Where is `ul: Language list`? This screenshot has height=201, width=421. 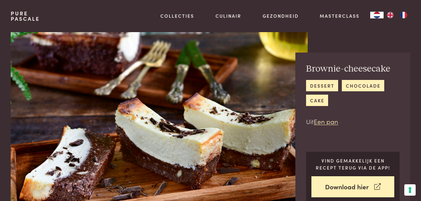 ul: Language list is located at coordinates (397, 15).